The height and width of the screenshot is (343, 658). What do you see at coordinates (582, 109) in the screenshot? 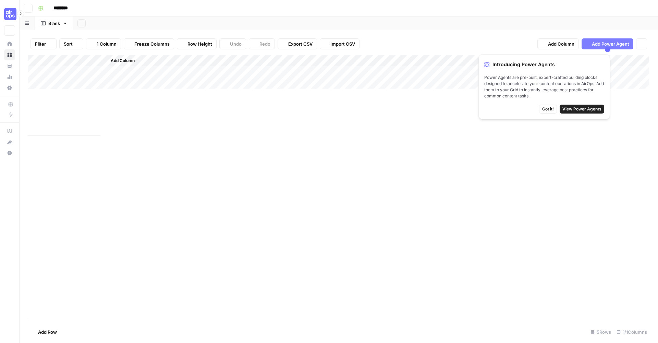
I see `button: View Power Agents` at bounding box center [582, 109].